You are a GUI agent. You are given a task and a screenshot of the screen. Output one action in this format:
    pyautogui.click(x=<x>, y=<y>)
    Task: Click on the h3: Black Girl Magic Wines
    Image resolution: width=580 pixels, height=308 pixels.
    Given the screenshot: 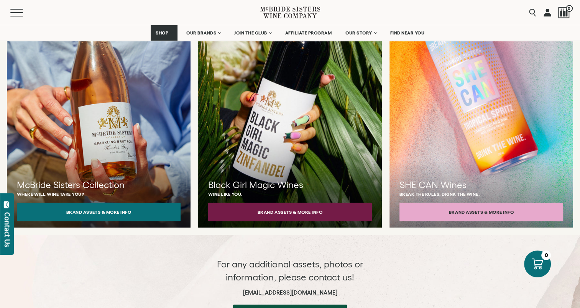 What is the action you would take?
    pyautogui.click(x=290, y=185)
    